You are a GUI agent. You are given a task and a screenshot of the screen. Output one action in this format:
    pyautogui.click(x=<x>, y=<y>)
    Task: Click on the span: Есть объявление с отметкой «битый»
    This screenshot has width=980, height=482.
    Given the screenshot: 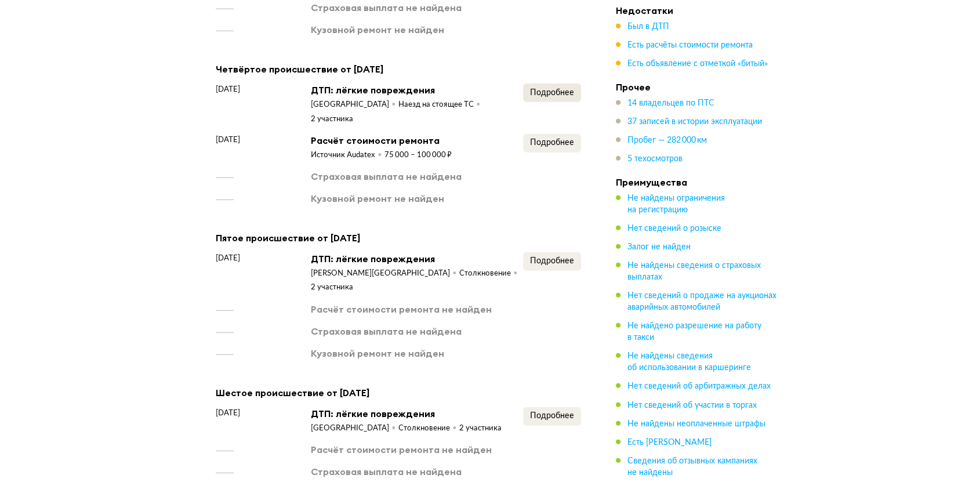 What is the action you would take?
    pyautogui.click(x=697, y=64)
    